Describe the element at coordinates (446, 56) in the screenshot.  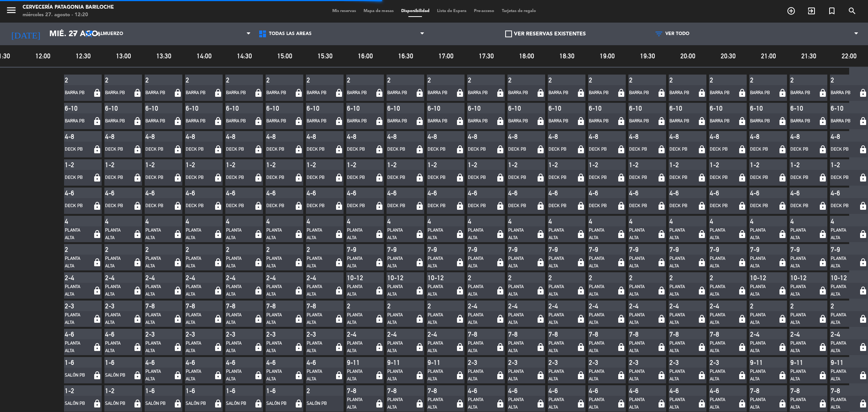
I see `span: 17:00` at that location.